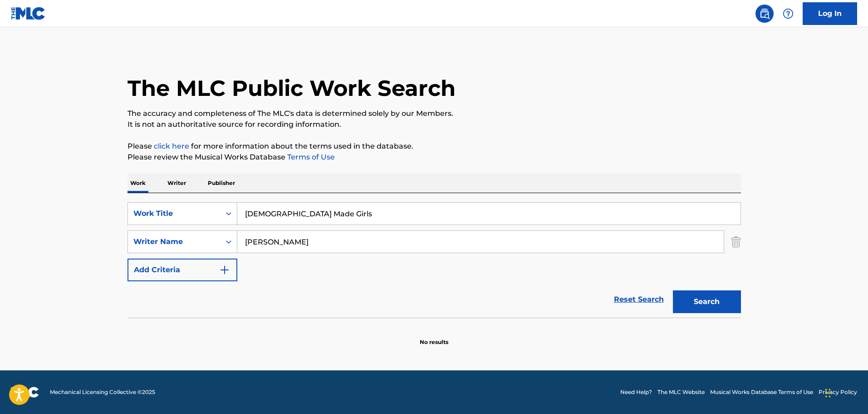 Image resolution: width=868 pixels, height=414 pixels. I want to click on p: The accuracy and completeness of The MLC's data is determined solely by our Members., so click(434, 114).